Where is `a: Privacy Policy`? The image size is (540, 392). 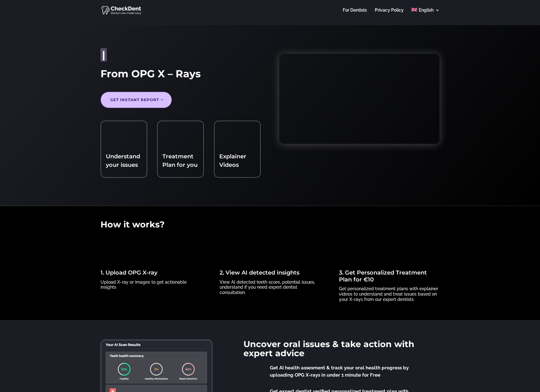
a: Privacy Policy is located at coordinates (389, 14).